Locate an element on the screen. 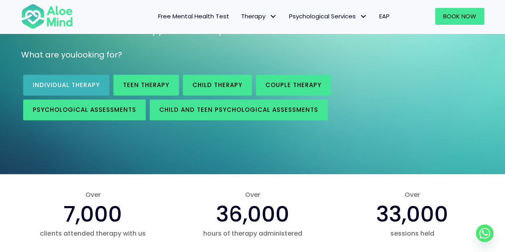 The image size is (505, 252). span: Psychological Services: submenu is located at coordinates (363, 16).